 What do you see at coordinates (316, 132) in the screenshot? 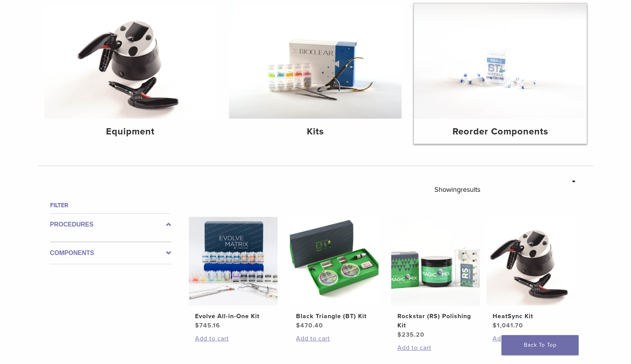
I see `h4: Kits` at bounding box center [316, 132].